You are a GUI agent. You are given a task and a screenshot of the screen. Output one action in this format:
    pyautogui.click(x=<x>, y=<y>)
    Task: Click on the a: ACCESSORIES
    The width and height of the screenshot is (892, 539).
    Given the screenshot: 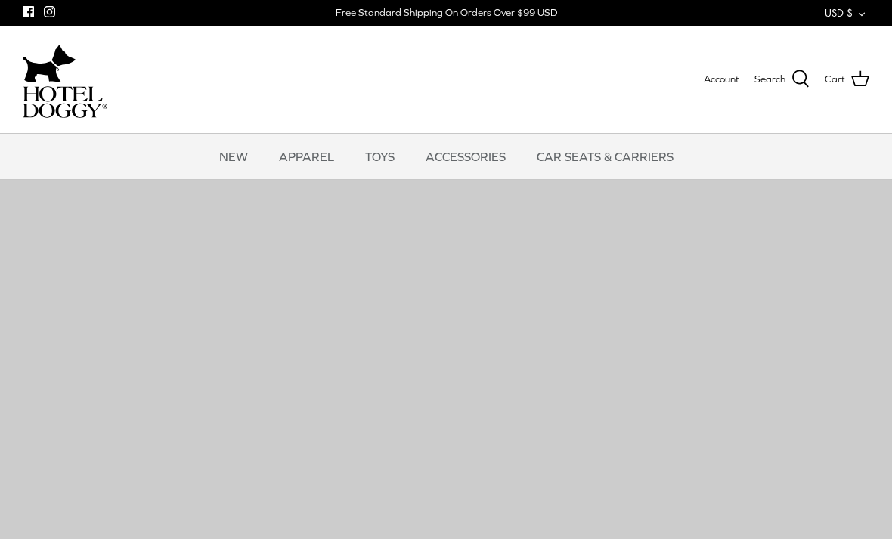 What is the action you would take?
    pyautogui.click(x=466, y=157)
    